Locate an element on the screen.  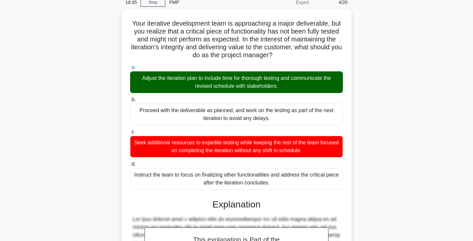
div: Seek additional resources to expedite testing while keeping the rest of the team focused on compl... is located at coordinates (236, 146).